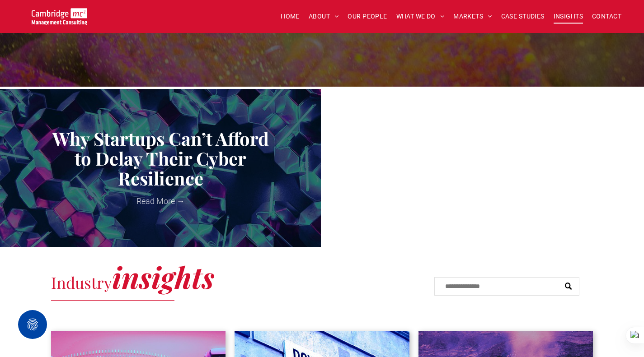 The image size is (644, 357). I want to click on a: CONTACT, so click(606, 16).